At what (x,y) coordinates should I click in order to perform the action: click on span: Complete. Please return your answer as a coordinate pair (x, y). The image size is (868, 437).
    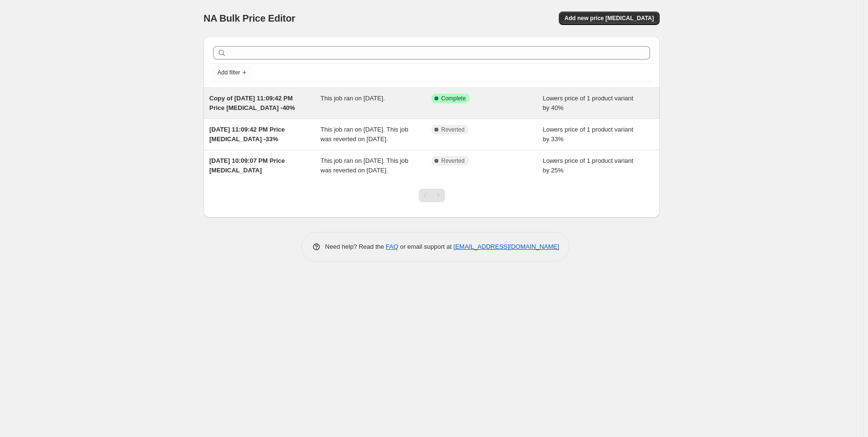
    Looking at the image, I should click on (453, 98).